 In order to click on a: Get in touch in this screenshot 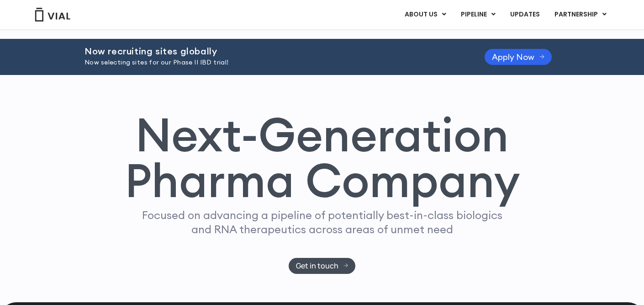, I will do `click(322, 265)`.